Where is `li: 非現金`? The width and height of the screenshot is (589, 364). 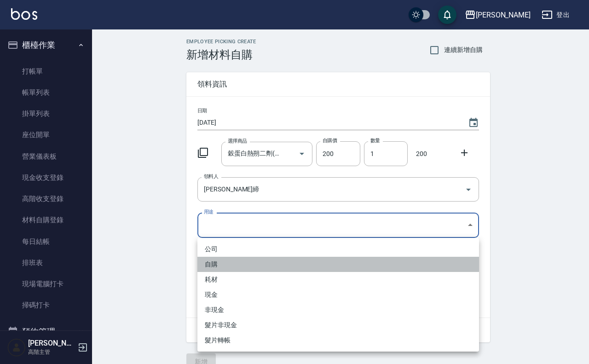 li: 非現金 is located at coordinates (338, 310).